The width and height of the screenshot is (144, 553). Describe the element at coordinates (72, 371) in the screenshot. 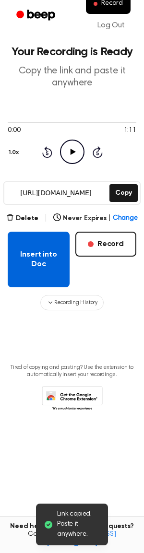

I see `p: Tired of copying and pasting? Use the extension to automatically insert your recordings.` at that location.